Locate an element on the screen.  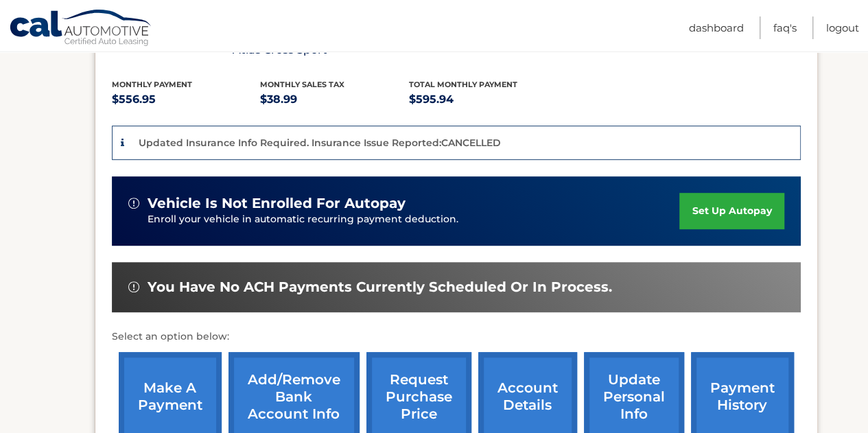
p: $556.95 is located at coordinates (186, 100).